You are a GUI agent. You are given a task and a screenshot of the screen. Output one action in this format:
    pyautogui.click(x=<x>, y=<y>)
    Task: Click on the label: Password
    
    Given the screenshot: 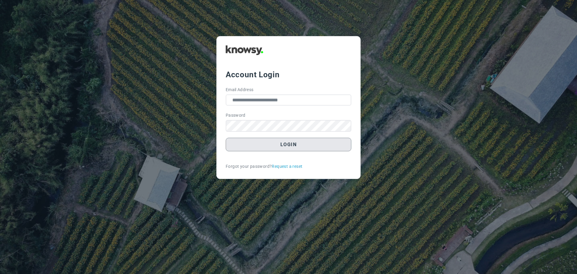 What is the action you would take?
    pyautogui.click(x=235, y=115)
    